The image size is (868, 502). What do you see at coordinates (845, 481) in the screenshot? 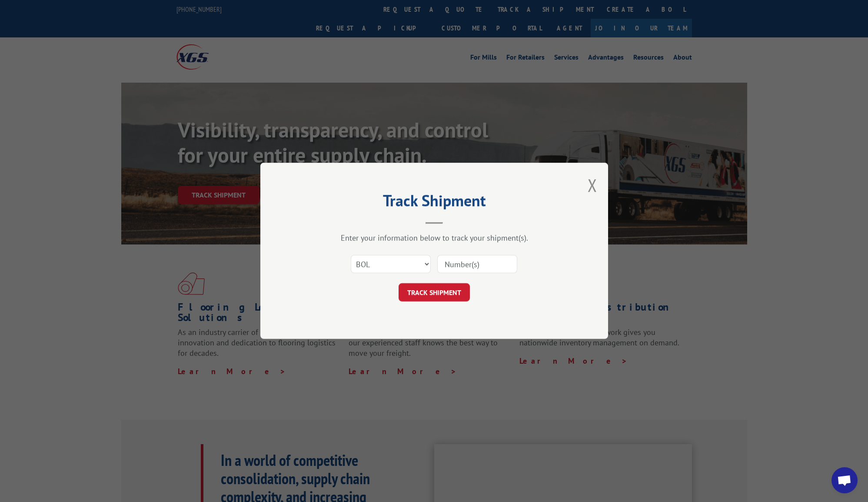
I see `a: Open chat` at bounding box center [845, 481].